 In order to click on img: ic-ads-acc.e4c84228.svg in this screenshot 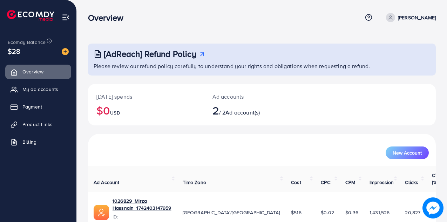, I will do `click(101, 212)`.